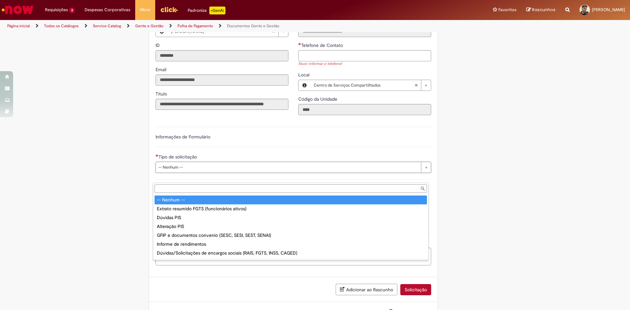 This screenshot has height=310, width=630. Describe the element at coordinates (291, 218) in the screenshot. I see `div: Dúvidas PIS` at that location.